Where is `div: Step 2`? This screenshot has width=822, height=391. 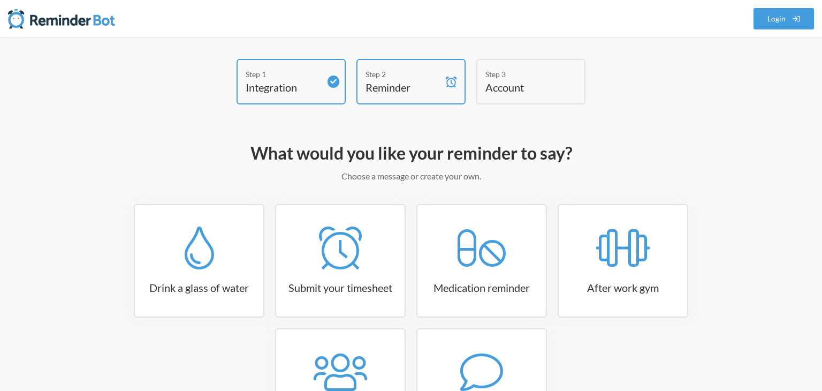 div: Step 2 is located at coordinates (403, 74).